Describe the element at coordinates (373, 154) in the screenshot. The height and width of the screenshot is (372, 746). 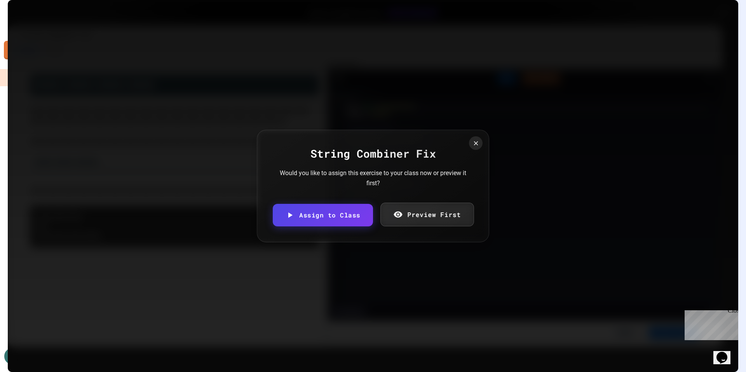
I see `div: String Combiner Fix` at that location.